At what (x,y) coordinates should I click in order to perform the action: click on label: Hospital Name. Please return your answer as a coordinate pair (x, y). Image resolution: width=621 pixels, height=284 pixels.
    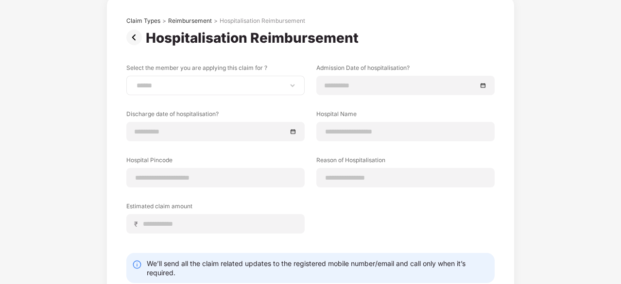
    Looking at the image, I should click on (406, 116).